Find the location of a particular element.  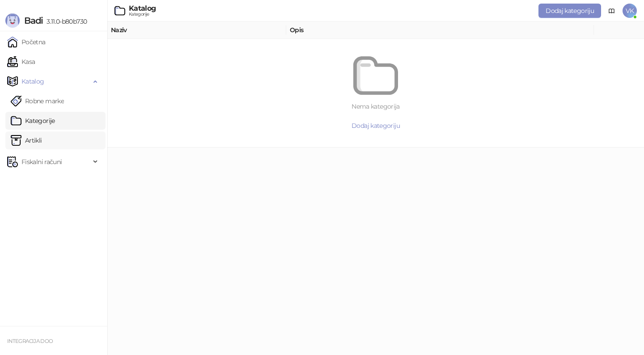

th: Naziv is located at coordinates (197, 30).